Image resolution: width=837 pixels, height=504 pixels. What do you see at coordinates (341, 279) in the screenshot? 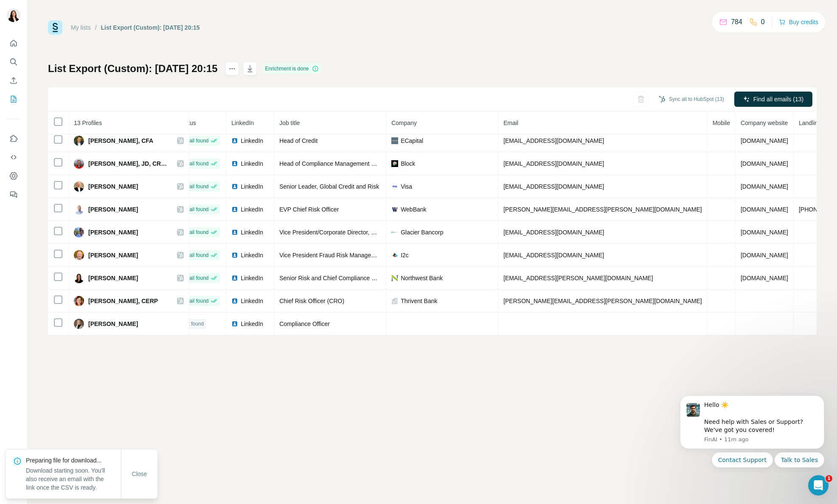
I see `span: Senior Risk and Chief Compliance Officer, SVP` at bounding box center [341, 279].